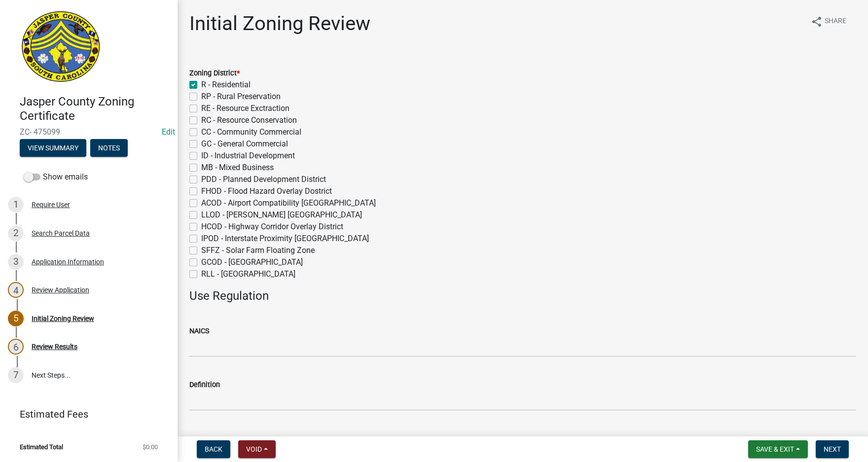 The image size is (868, 462). I want to click on label: RP - Rural Preservation, so click(241, 96).